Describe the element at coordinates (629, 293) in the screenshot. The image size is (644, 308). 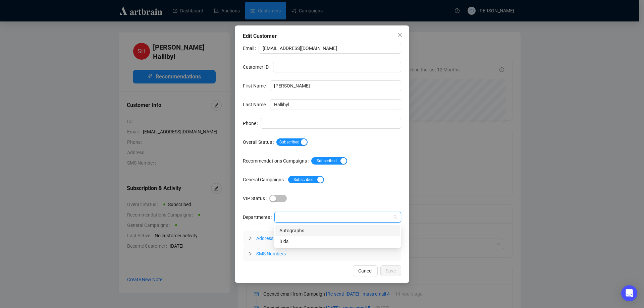
I see `div: Open Intercom Messenger` at that location.